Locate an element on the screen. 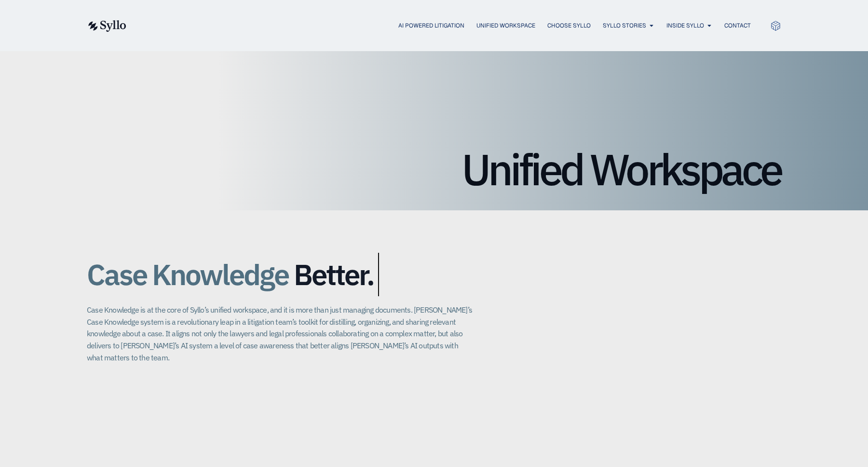 This screenshot has width=868, height=467. h1: Unified Workspace is located at coordinates (434, 169).